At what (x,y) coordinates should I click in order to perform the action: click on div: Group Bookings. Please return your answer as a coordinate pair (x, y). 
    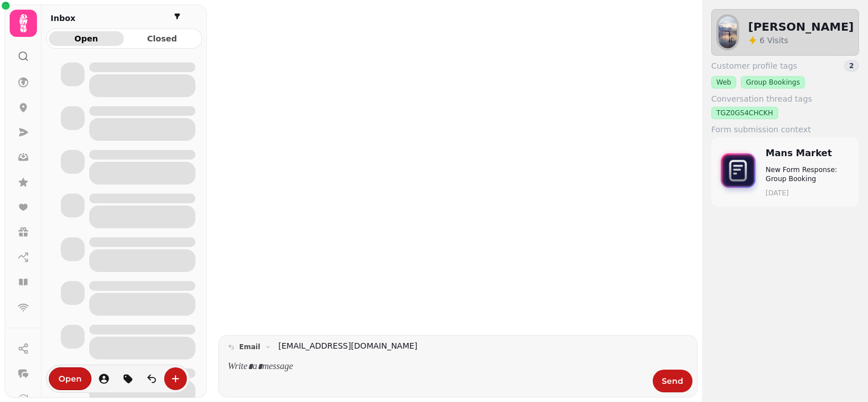
    Looking at the image, I should click on (773, 83).